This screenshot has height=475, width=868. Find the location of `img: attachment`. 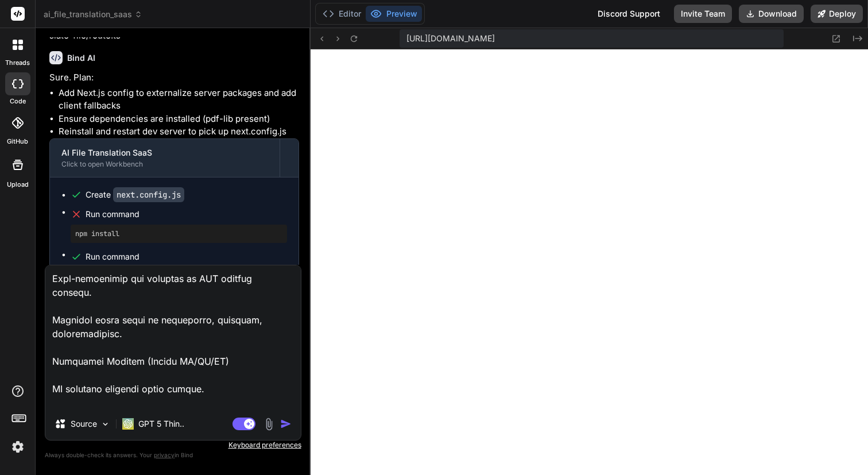

img: attachment is located at coordinates (269, 424).